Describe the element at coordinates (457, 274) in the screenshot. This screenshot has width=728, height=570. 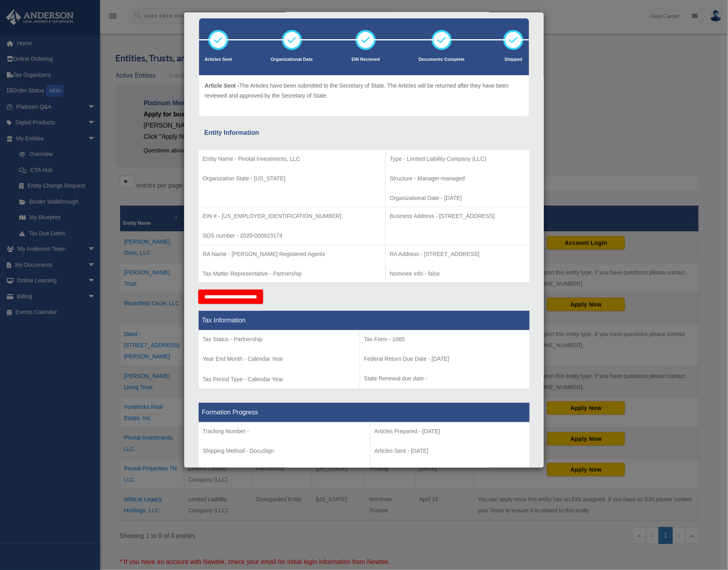
I see `p: Nominee Info - false` at that location.